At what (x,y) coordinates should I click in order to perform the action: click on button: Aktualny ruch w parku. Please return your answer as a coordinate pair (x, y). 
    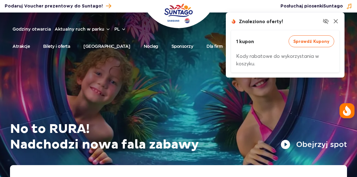
    Looking at the image, I should click on (82, 29).